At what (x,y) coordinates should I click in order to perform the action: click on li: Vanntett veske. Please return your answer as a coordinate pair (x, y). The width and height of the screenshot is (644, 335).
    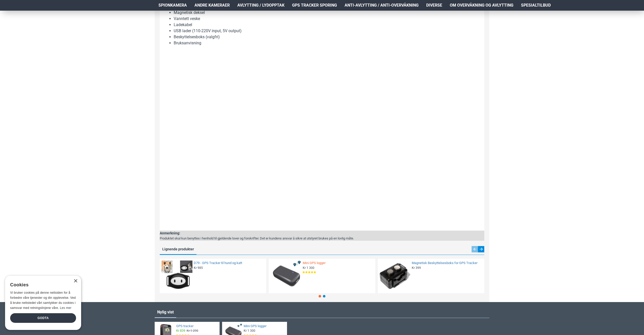
    Looking at the image, I should click on (327, 19).